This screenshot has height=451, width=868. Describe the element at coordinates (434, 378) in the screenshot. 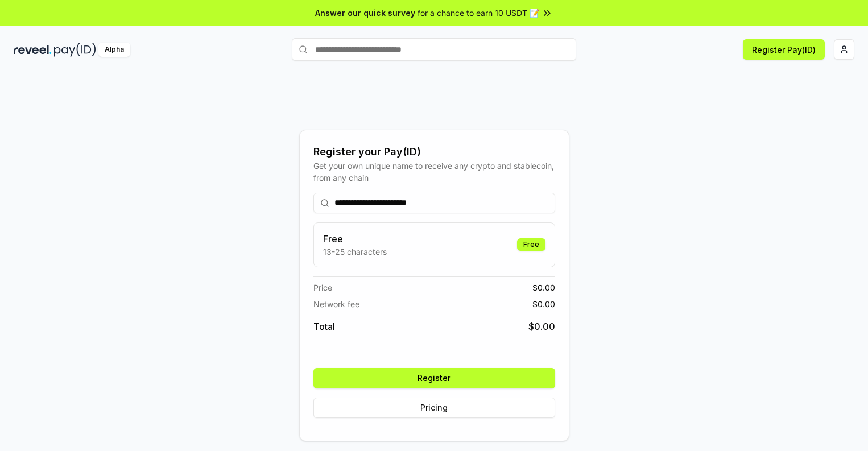

I see `button: Register` at that location.